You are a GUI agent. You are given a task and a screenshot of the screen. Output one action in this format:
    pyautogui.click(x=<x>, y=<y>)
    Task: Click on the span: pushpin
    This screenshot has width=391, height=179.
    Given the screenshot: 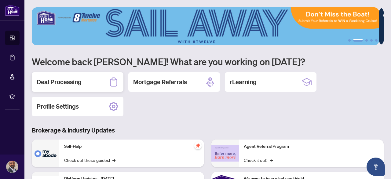 What is the action you would take?
    pyautogui.click(x=198, y=145)
    